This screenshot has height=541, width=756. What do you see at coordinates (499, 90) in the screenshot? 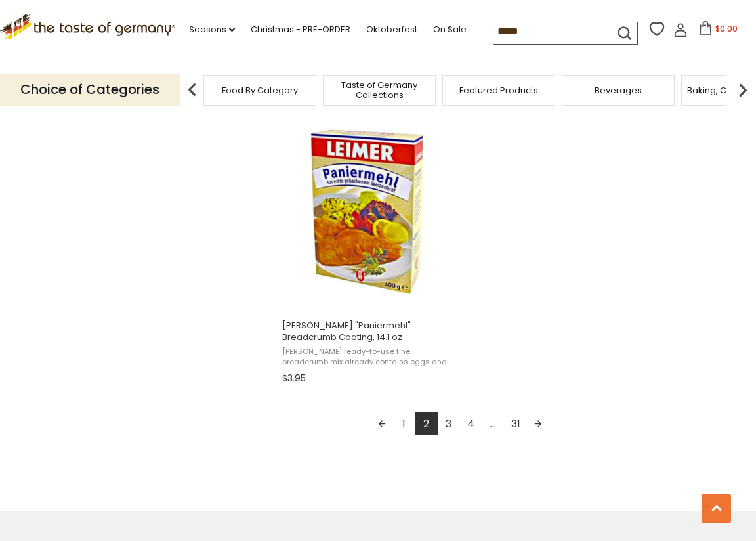
I see `span: Featured Products` at bounding box center [499, 90].